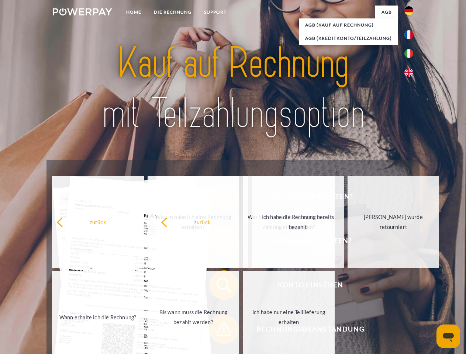  I want to click on img: logo-powerpay-white.svg, so click(82, 12).